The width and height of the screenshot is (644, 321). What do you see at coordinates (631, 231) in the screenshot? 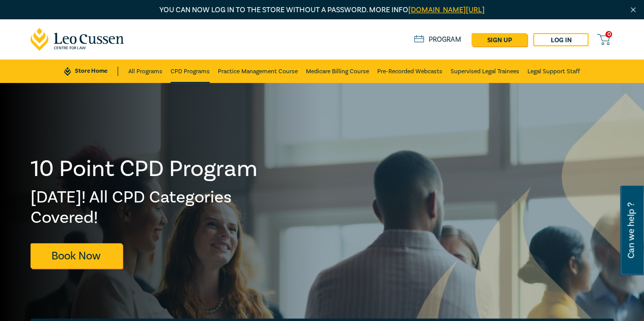
I see `span: Can we help ?` at bounding box center [631, 231].